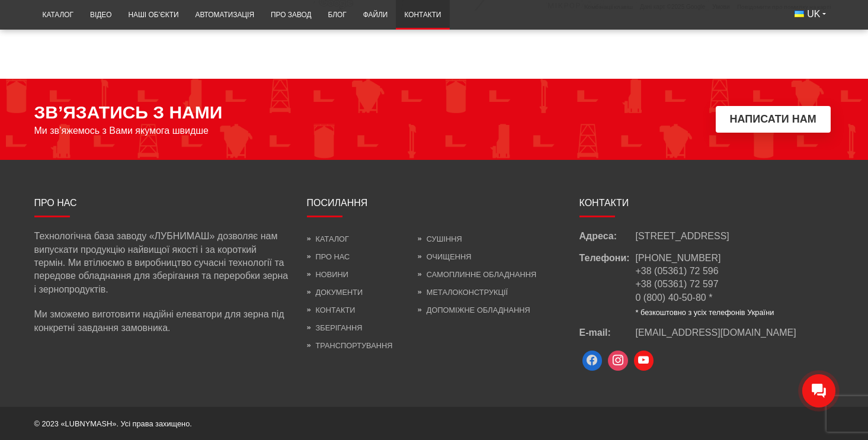 The height and width of the screenshot is (440, 868). Describe the element at coordinates (607, 285) in the screenshot. I see `span: Телефони:` at that location.